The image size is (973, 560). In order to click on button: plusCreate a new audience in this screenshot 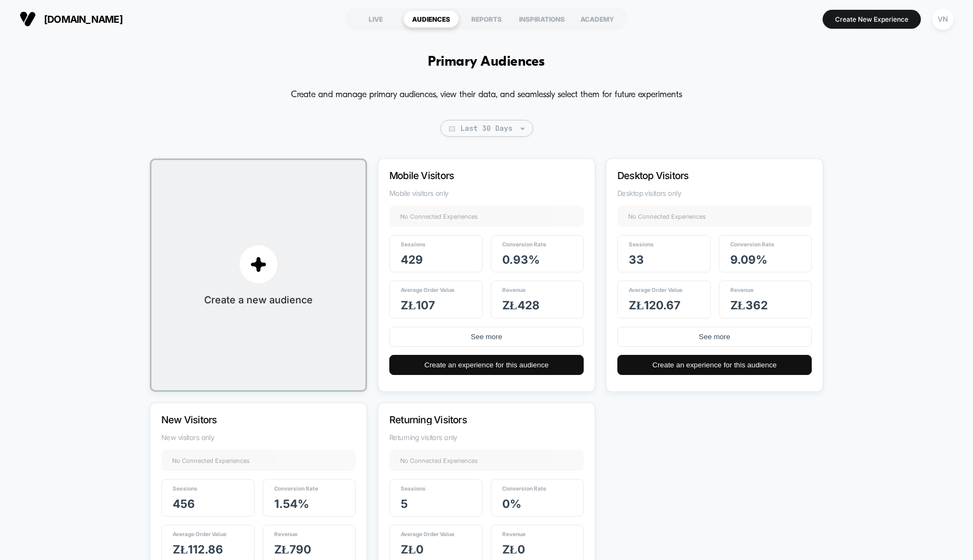, I will do `click(258, 275)`.